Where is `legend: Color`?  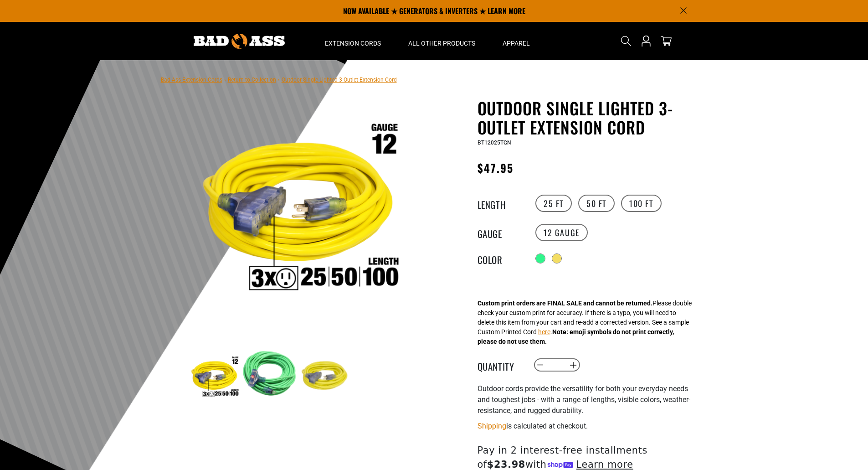
legend: Color is located at coordinates (500, 259).